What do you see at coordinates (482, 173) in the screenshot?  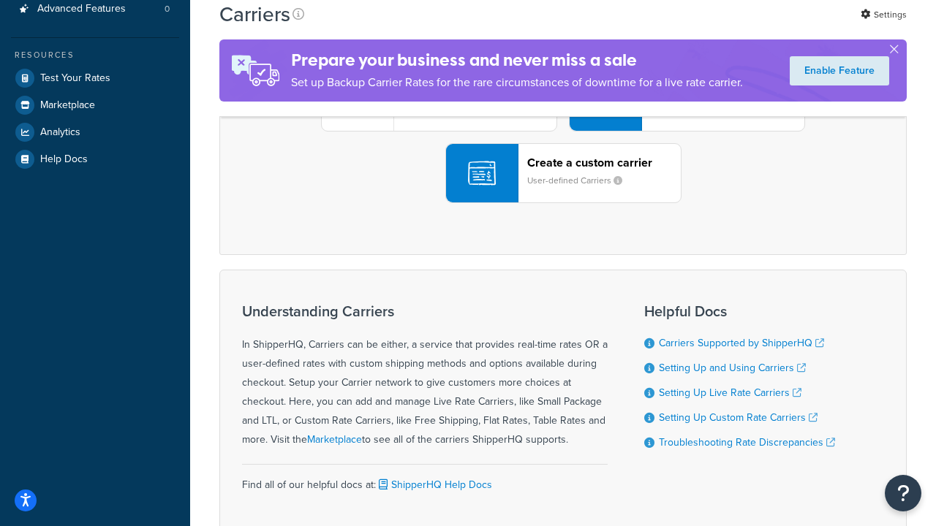 I see `img: icon-carrier-custom-c93b8a24.svg` at bounding box center [482, 173].